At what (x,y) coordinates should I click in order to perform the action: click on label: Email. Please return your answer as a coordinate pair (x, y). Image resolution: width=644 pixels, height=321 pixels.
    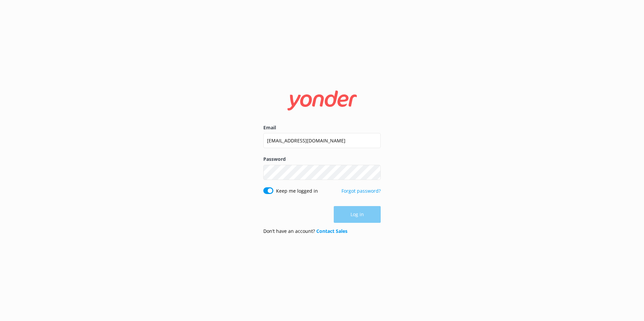
    Looking at the image, I should click on (322, 127).